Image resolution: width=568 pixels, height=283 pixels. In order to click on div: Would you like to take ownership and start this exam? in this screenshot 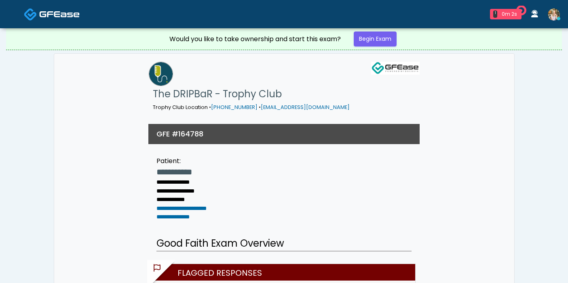, I will do `click(255, 39)`.